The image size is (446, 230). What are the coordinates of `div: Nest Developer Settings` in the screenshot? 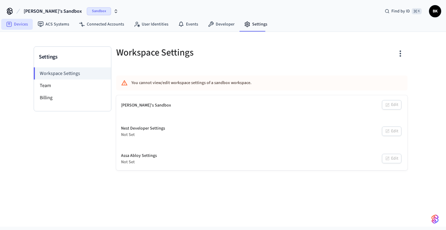 It's located at (143, 128).